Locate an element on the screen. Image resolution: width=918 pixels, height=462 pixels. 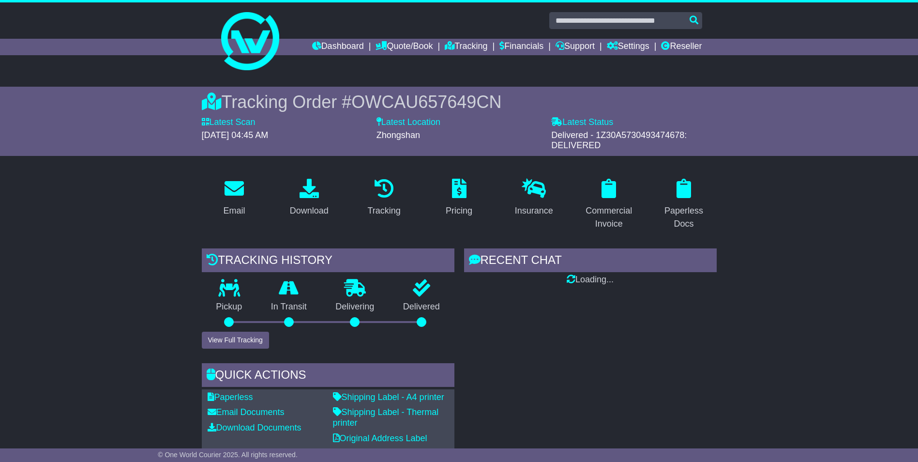
a: Shipping Label - Thermal printer is located at coordinates (386, 417).